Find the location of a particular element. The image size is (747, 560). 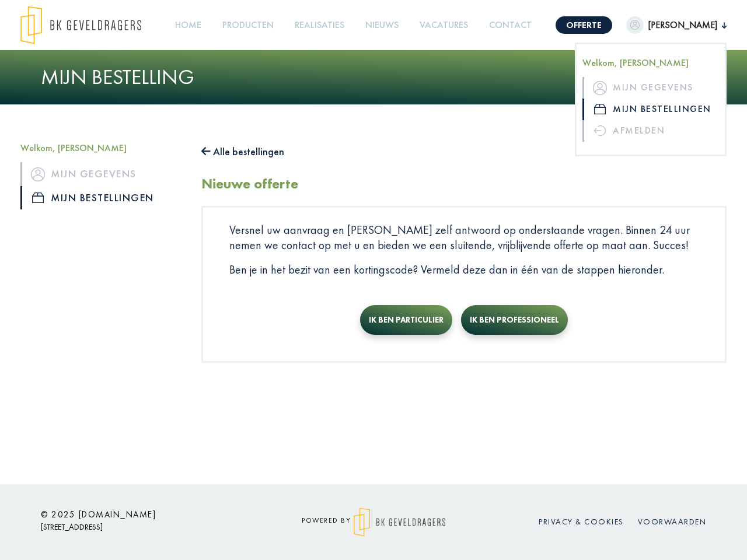

button: Ik ben professioneel is located at coordinates (515, 320).